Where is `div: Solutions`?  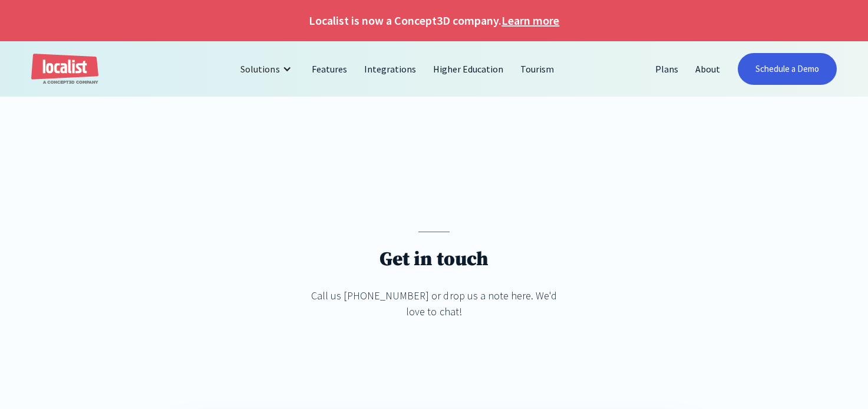
div: Solutions is located at coordinates (260, 69).